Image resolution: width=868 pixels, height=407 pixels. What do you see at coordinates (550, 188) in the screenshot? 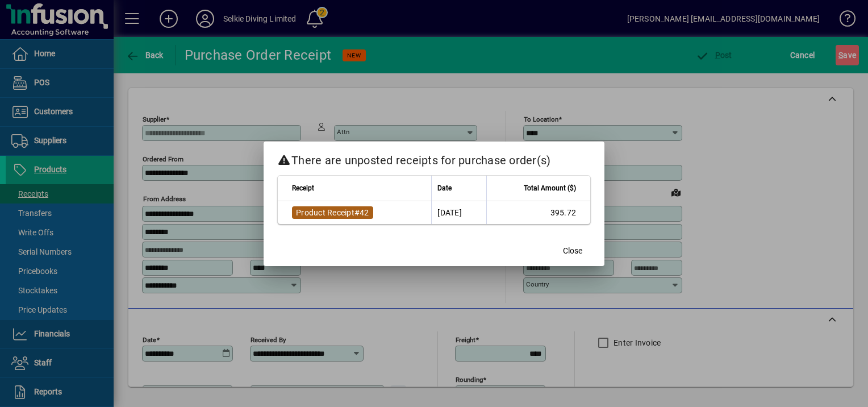
I see `span: Total Amount ($)` at bounding box center [550, 188].